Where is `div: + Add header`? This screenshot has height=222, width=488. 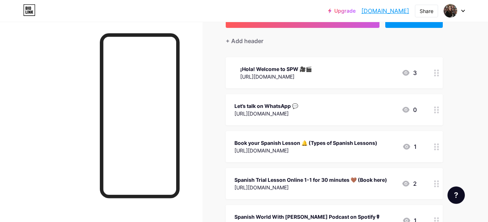
div: + Add header is located at coordinates (245, 41).